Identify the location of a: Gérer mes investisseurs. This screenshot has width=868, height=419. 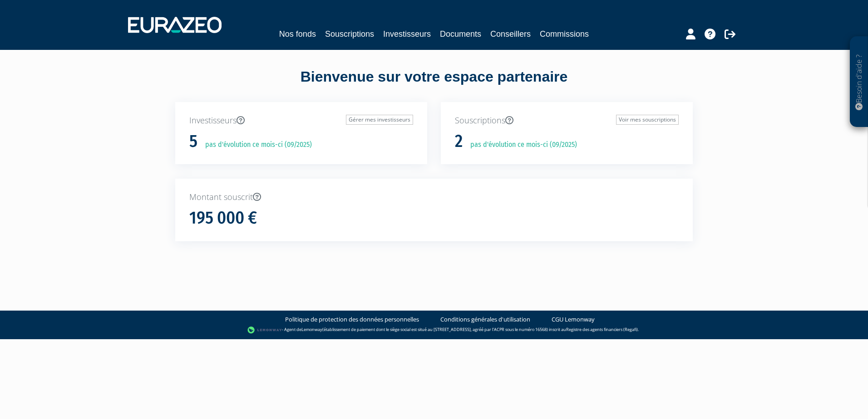
(380, 119).